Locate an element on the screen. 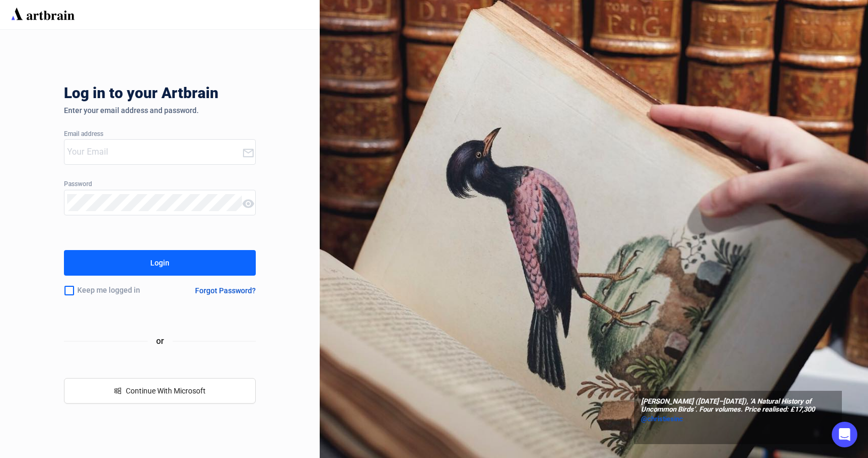 The height and width of the screenshot is (458, 868). span: @christiesinc is located at coordinates (662, 418).